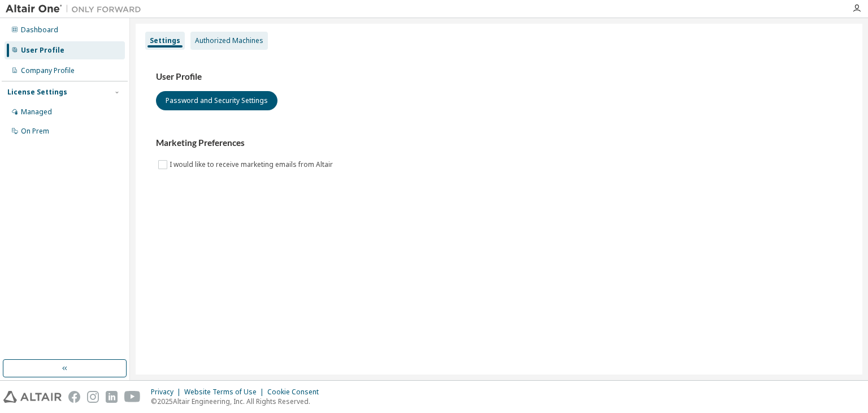 The height and width of the screenshot is (413, 868). Describe the element at coordinates (42, 50) in the screenshot. I see `div: User Profile` at that location.